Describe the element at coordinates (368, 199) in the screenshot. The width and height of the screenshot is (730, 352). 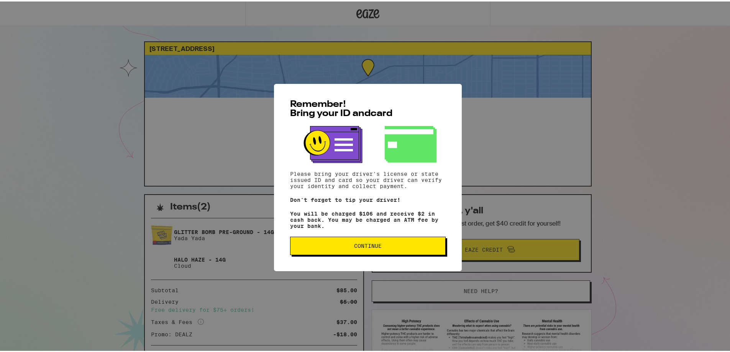
I see `p: Don't forget to tip your driver!` at that location.